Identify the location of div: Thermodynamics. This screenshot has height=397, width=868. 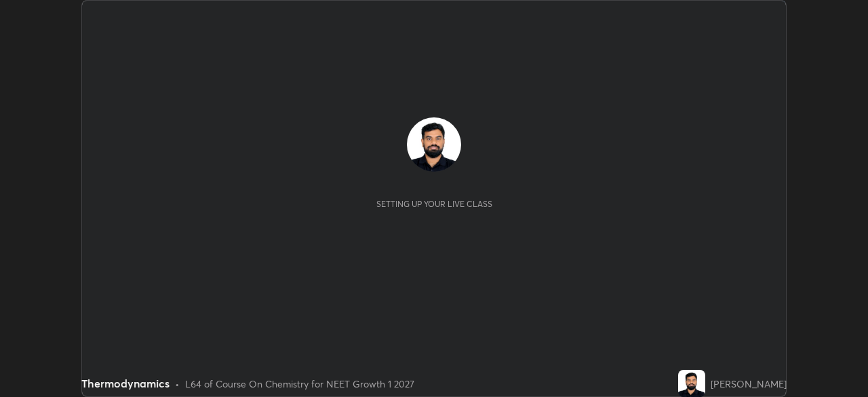
(125, 384).